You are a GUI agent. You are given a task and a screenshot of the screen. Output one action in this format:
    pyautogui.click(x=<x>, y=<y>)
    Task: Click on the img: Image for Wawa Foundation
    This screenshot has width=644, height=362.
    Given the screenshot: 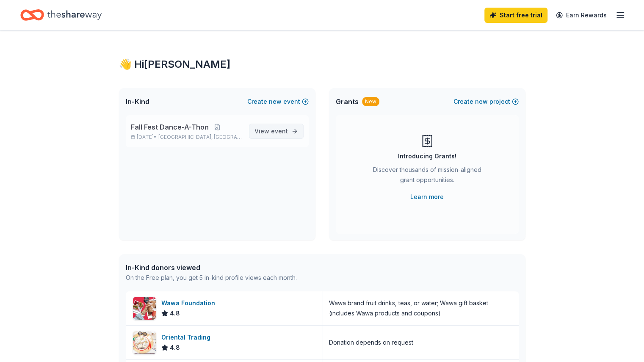 What is the action you would take?
    pyautogui.click(x=145, y=308)
    